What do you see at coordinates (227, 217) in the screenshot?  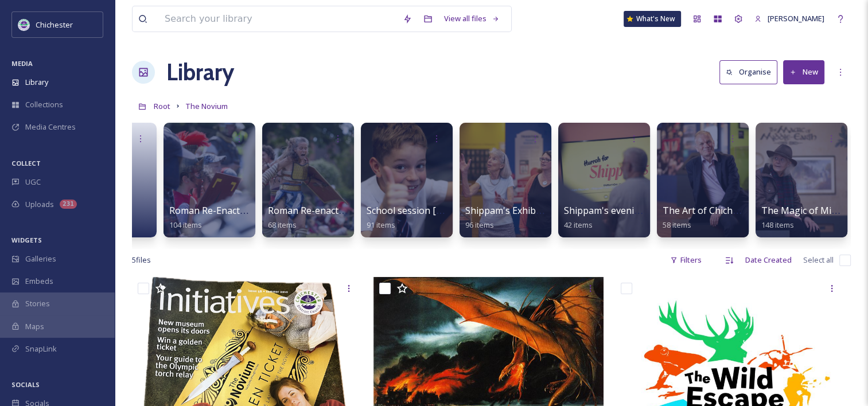 I see `a: Roman Re-Enactment 2023104 items` at bounding box center [227, 217].